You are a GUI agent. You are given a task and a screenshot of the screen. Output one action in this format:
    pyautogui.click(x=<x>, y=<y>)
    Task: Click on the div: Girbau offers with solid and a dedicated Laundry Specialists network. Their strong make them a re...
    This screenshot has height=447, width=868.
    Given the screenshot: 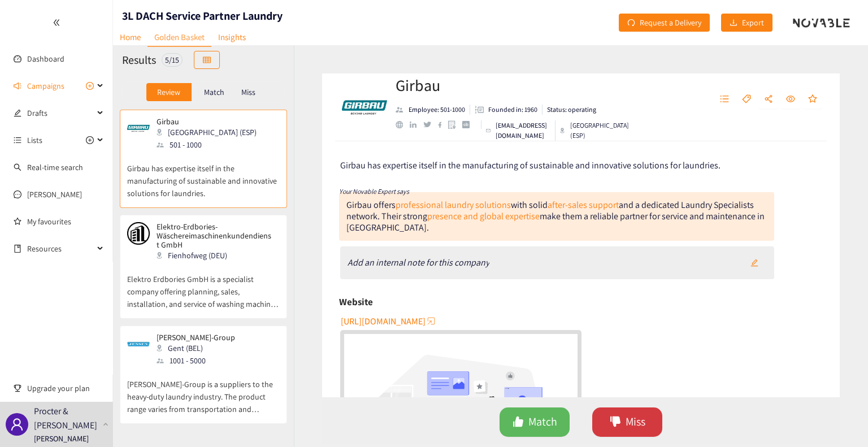 What is the action you would take?
    pyautogui.click(x=556, y=216)
    